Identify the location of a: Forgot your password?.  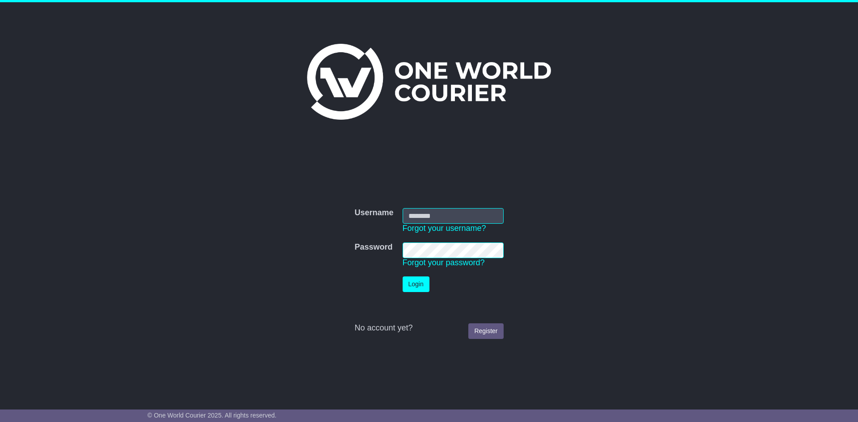
(444, 263).